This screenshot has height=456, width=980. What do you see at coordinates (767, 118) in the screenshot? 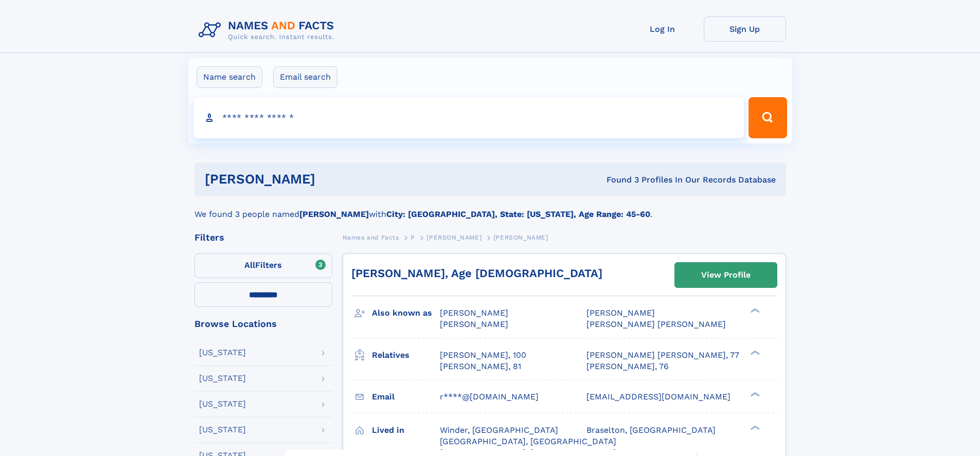
I see `button: Search Button` at bounding box center [767, 118].